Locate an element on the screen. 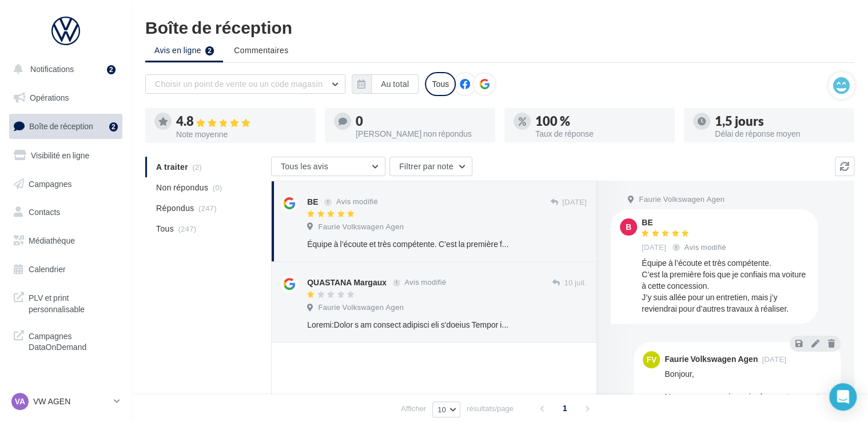 The image size is (868, 422). span: VA is located at coordinates (20, 402).